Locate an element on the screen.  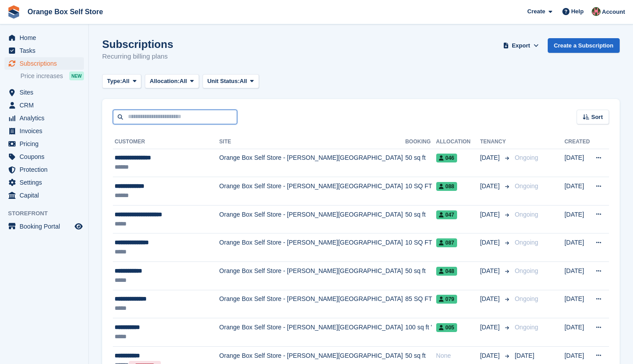
span: Unit Status: is located at coordinates (224, 82).